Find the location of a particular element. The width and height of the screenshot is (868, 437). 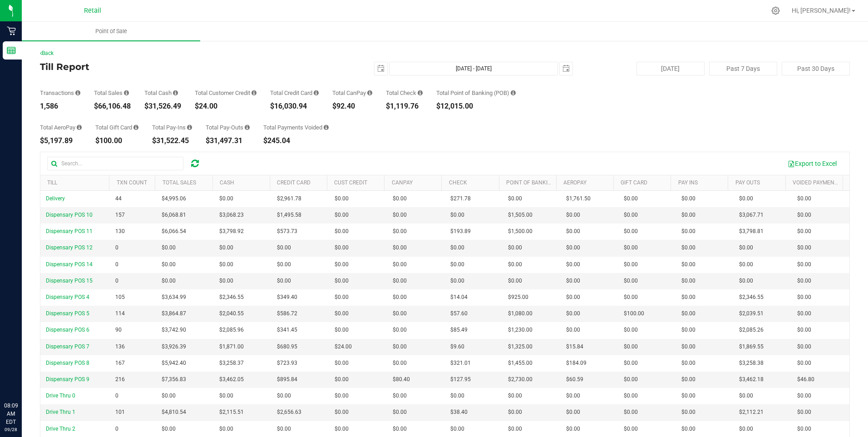

span: Dispensary POS 7 is located at coordinates (68, 347).